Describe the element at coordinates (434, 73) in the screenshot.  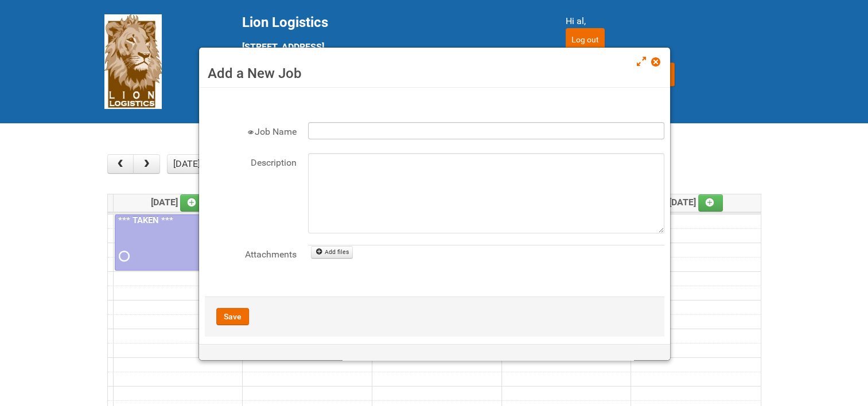
I see `h3: Add a New Job` at that location.